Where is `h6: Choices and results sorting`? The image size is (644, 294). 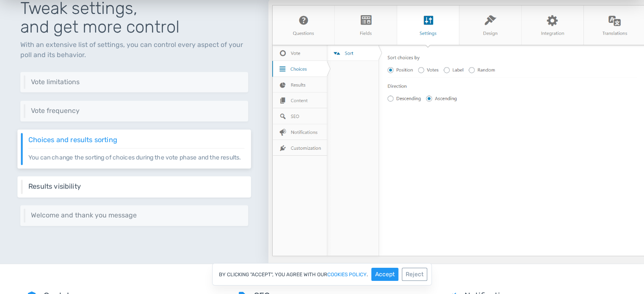 h6: Choices and results sorting is located at coordinates (136, 140).